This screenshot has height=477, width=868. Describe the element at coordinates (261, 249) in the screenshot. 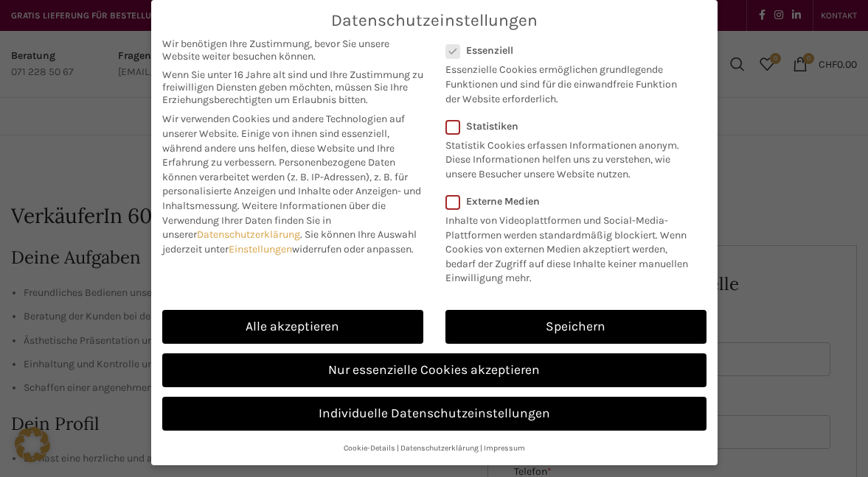

I see `a: Einstellungen` at that location.